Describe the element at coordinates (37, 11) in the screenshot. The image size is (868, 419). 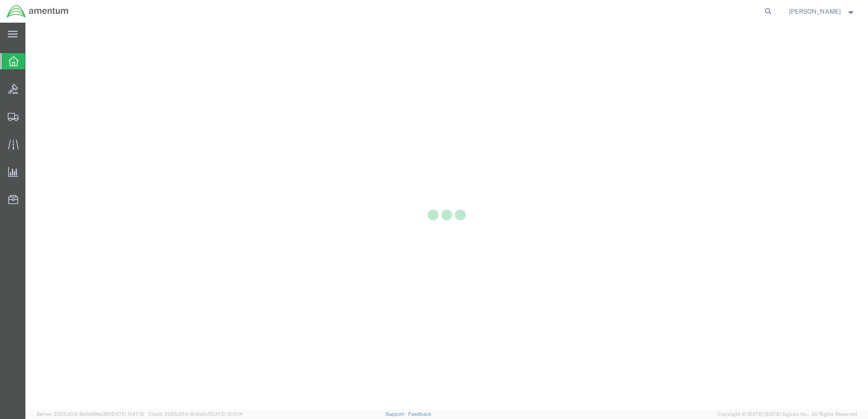
I see `img: logo` at that location.